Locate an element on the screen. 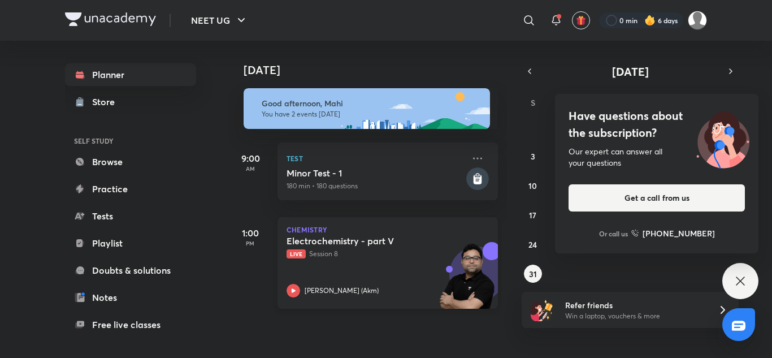 The image size is (772, 358). abbr: August 31, 2025 is located at coordinates (533, 273).